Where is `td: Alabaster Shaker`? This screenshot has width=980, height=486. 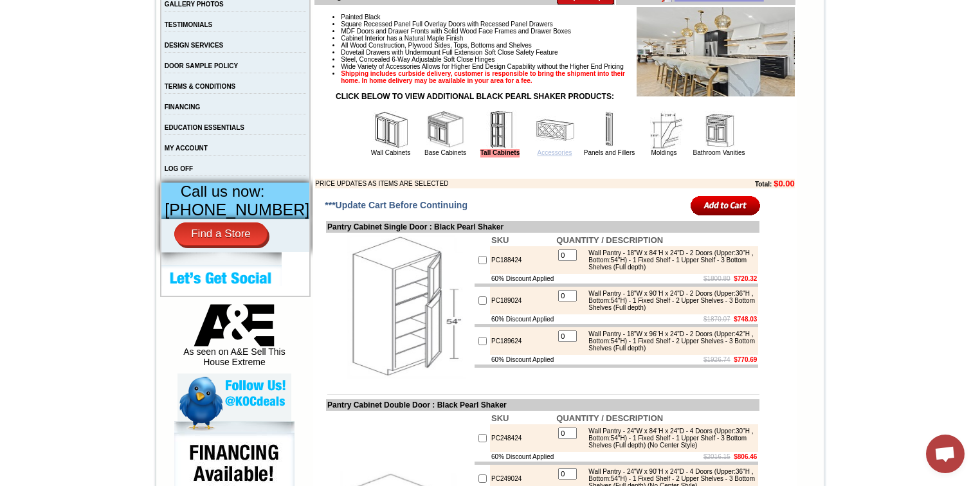
td: Alabaster Shaker is located at coordinates (51, 65).